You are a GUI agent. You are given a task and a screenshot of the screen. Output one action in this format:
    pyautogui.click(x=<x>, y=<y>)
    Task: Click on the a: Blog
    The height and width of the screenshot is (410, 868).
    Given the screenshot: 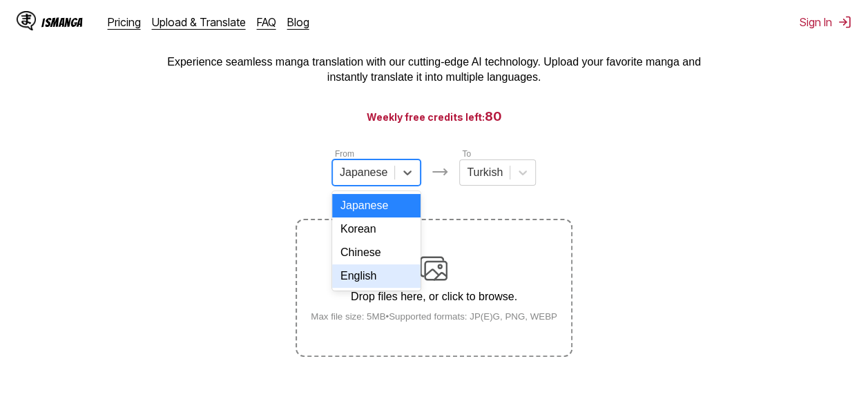 What is the action you would take?
    pyautogui.click(x=298, y=22)
    